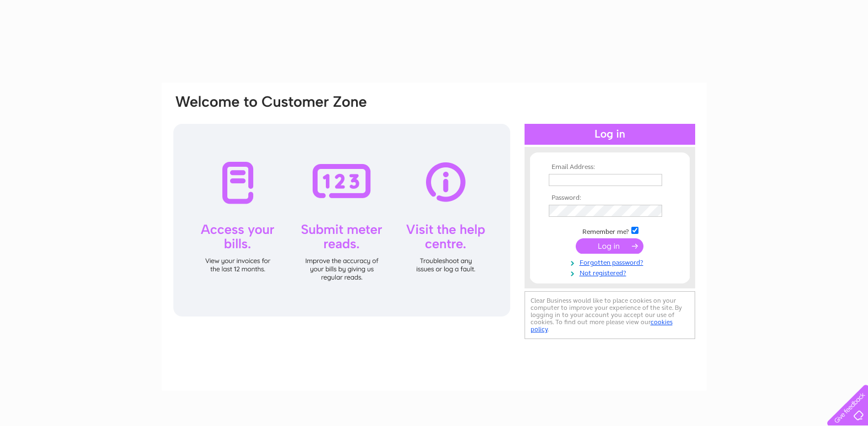 The width and height of the screenshot is (868, 426). Describe the element at coordinates (611, 272) in the screenshot. I see `a: Not registered?` at that location.